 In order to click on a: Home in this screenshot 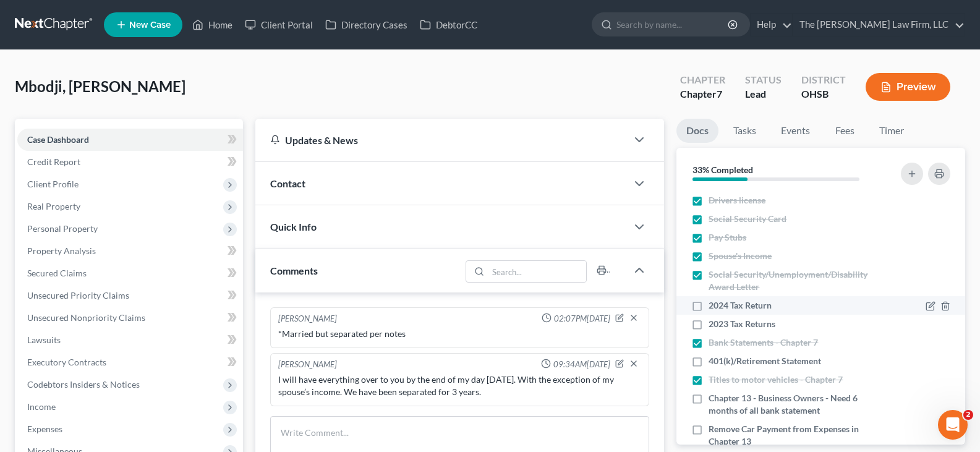, I will do `click(212, 25)`.